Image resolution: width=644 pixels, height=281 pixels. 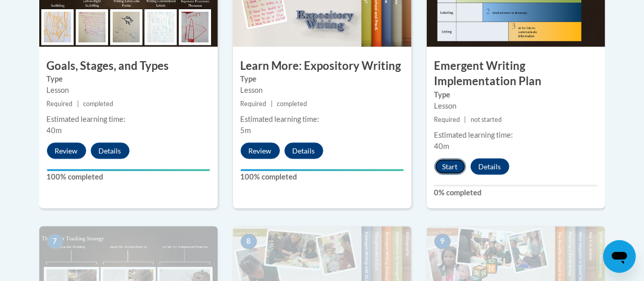 I want to click on span: 9, so click(x=442, y=242).